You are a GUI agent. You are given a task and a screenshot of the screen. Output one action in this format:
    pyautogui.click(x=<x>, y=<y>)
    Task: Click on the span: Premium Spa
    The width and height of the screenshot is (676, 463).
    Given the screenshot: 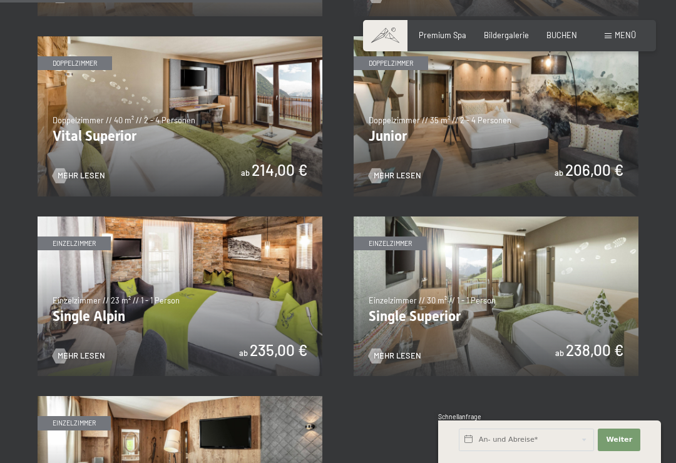 What is the action you would take?
    pyautogui.click(x=443, y=35)
    